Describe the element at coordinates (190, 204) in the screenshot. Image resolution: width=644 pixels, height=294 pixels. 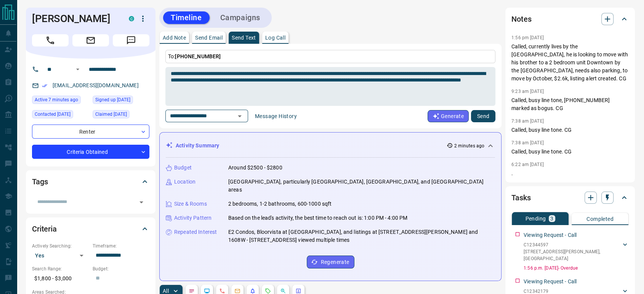
I see `p: Size & Rooms` at that location.